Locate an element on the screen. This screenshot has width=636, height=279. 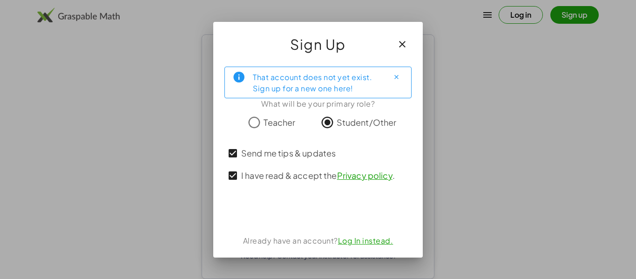
div: What will be your primary role? is located at coordinates (318, 104).